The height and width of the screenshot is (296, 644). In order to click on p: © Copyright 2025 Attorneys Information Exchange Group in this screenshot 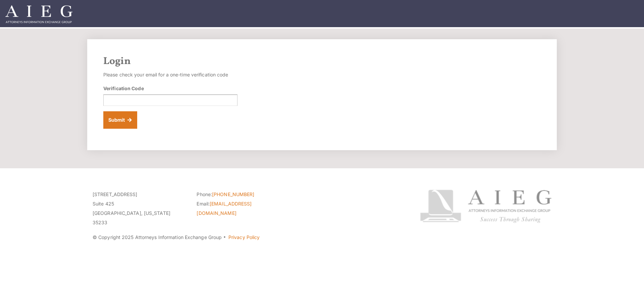, I will do `click(244, 237)`.